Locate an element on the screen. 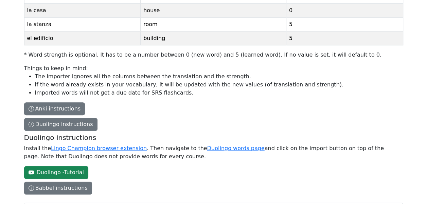 Image resolution: width=427 pixels, height=204 pixels. a: Duolingo words page is located at coordinates (236, 148).